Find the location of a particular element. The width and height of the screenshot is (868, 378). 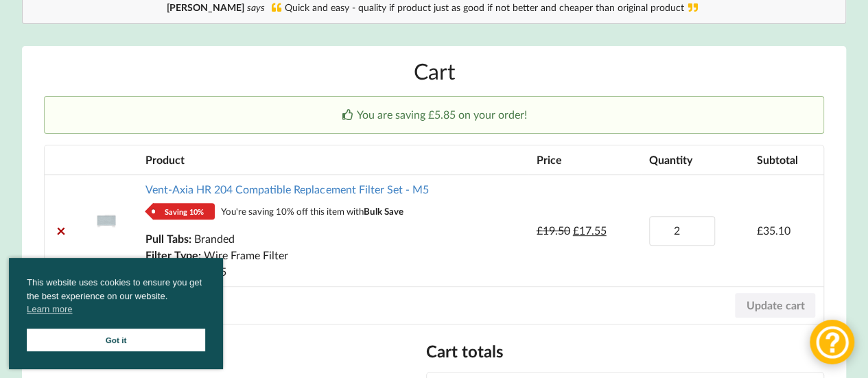

p: Branded is located at coordinates (332, 238).